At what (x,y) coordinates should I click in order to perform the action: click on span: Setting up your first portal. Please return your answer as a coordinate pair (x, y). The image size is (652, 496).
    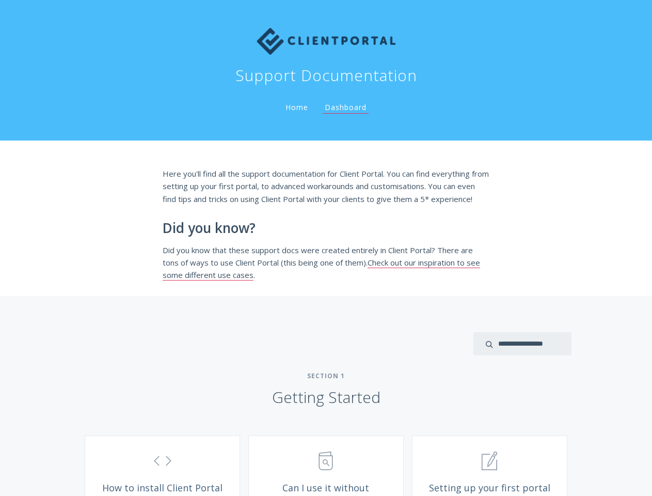
    Looking at the image, I should click on (490, 487).